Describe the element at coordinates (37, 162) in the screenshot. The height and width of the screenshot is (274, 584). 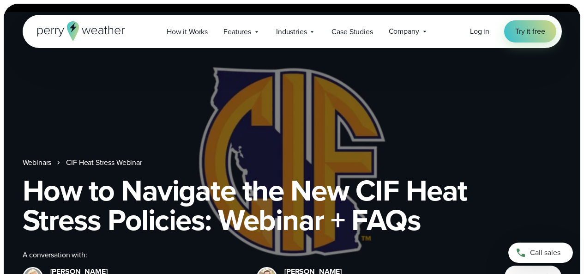
I see `a: Webinars` at that location.